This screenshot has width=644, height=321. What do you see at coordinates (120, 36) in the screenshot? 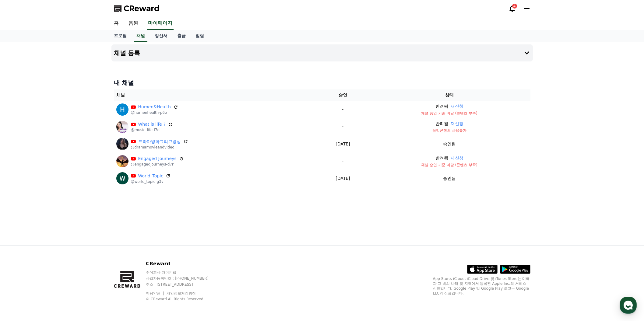
I see `a: 프로필` at bounding box center [120, 36].